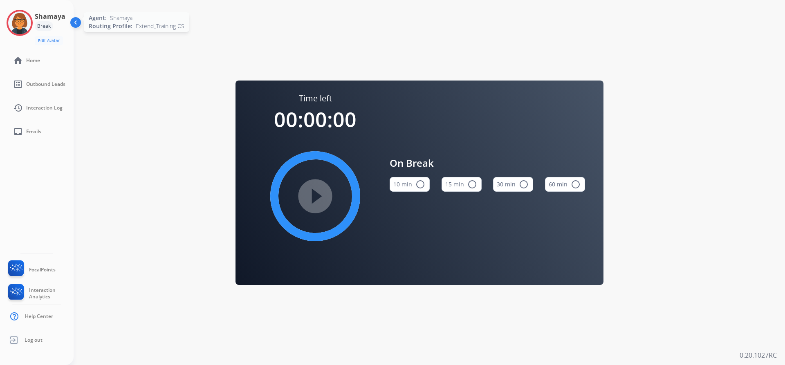 This screenshot has height=365, width=785. I want to click on mat-icon: history, so click(18, 108).